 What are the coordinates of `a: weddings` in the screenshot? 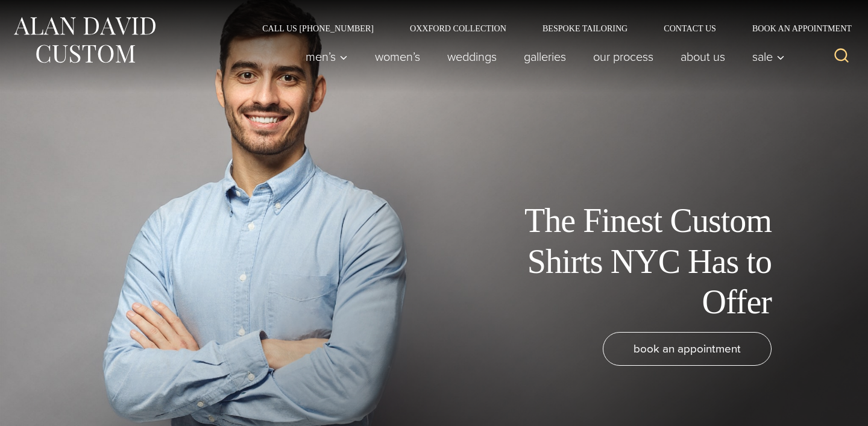 It's located at (472, 56).